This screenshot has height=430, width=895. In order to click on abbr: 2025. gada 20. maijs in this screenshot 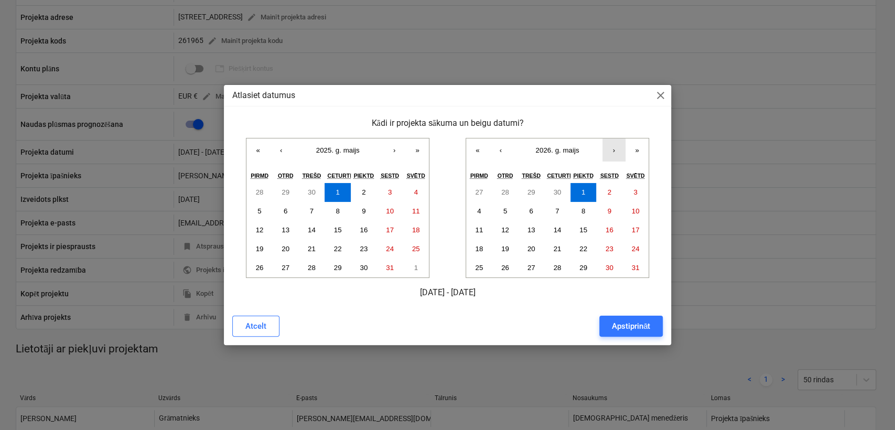, I will do `click(285, 248)`.